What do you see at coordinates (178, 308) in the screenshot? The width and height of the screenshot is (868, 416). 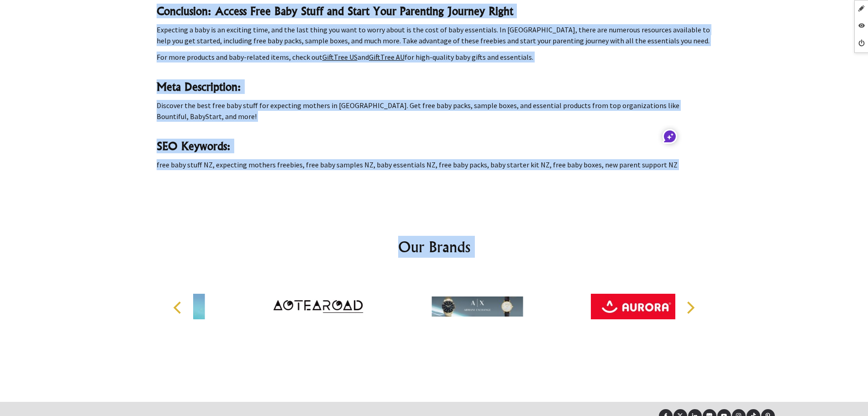 I see `button: Previous` at bounding box center [178, 308].